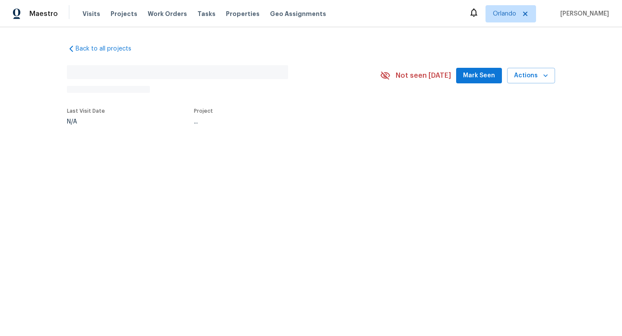 This screenshot has width=622, height=336. Describe the element at coordinates (531, 76) in the screenshot. I see `span: Actions` at that location.